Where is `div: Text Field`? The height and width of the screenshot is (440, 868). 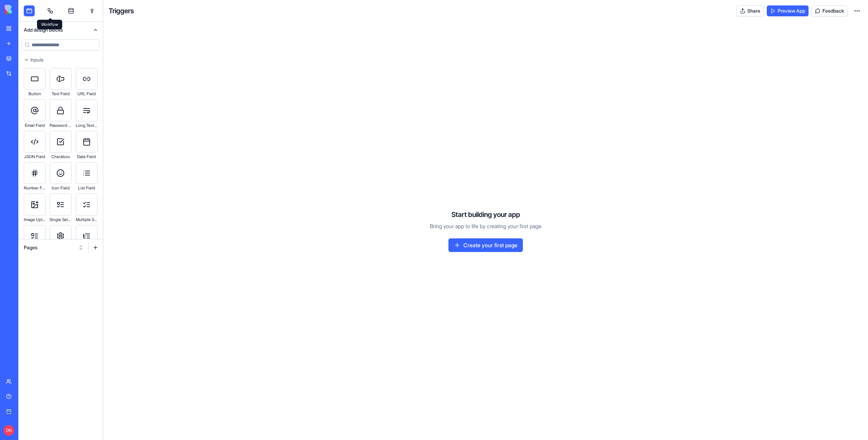 div: Text Field is located at coordinates (61, 94).